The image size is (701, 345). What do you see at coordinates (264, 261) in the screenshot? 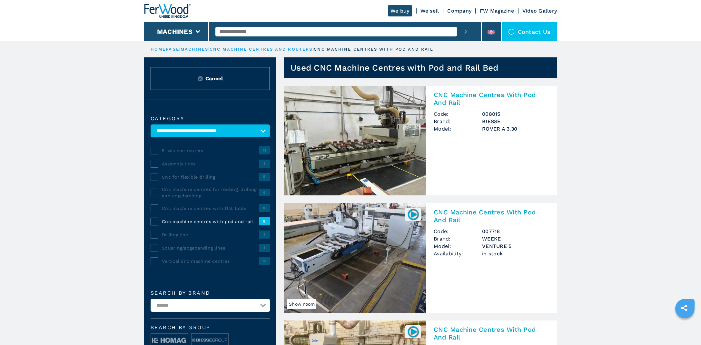
I see `span: 10` at bounding box center [264, 261].